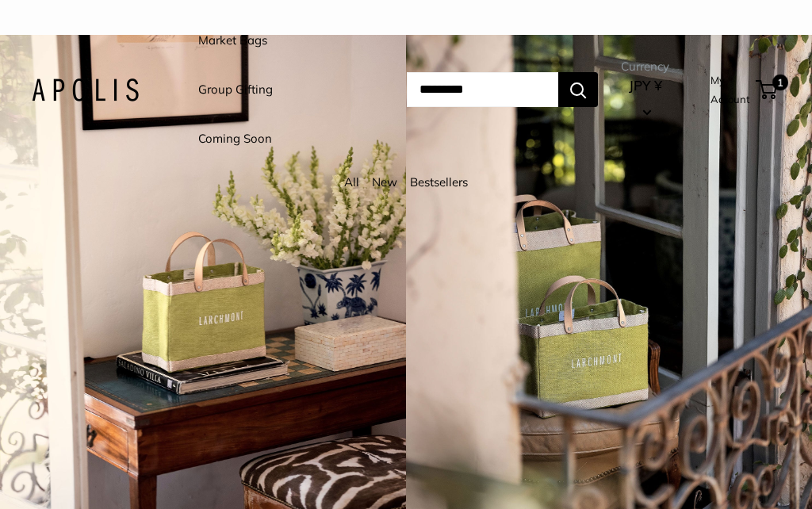 The image size is (812, 509). Describe the element at coordinates (384, 182) in the screenshot. I see `a: New` at that location.